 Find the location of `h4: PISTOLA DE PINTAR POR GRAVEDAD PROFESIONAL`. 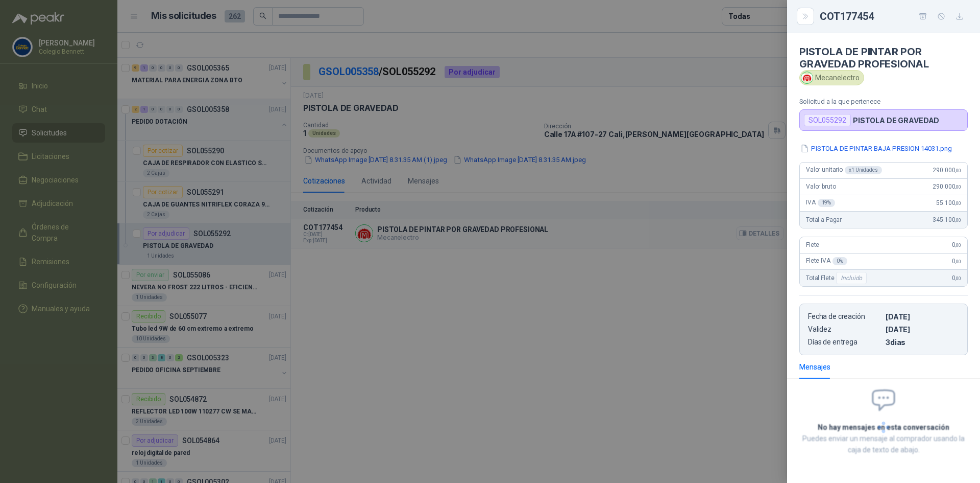

h4: PISTOLA DE PINTAR POR GRAVEDAD PROFESIONAL is located at coordinates (883, 58).